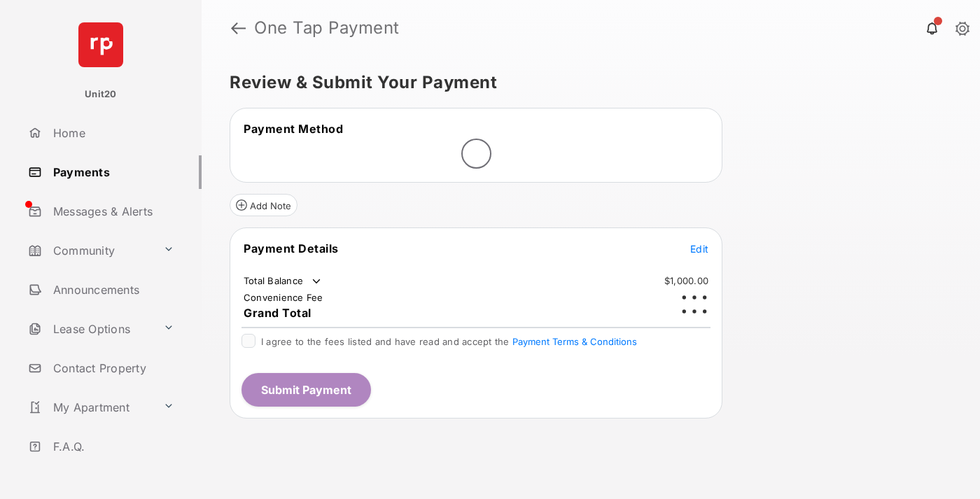 The image size is (980, 499). What do you see at coordinates (283, 282) in the screenshot?
I see `td: Total Balance` at bounding box center [283, 282].